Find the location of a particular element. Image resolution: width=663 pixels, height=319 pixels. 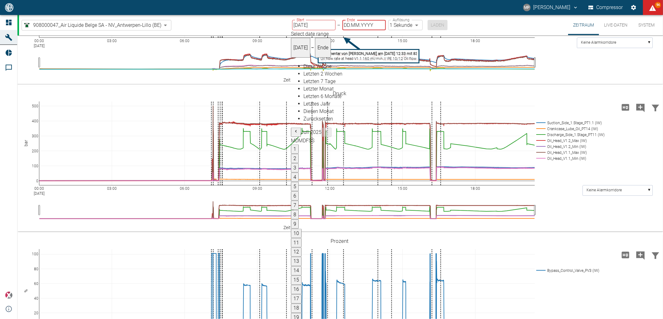

div: Letzter Monat is located at coordinates (416, 89).